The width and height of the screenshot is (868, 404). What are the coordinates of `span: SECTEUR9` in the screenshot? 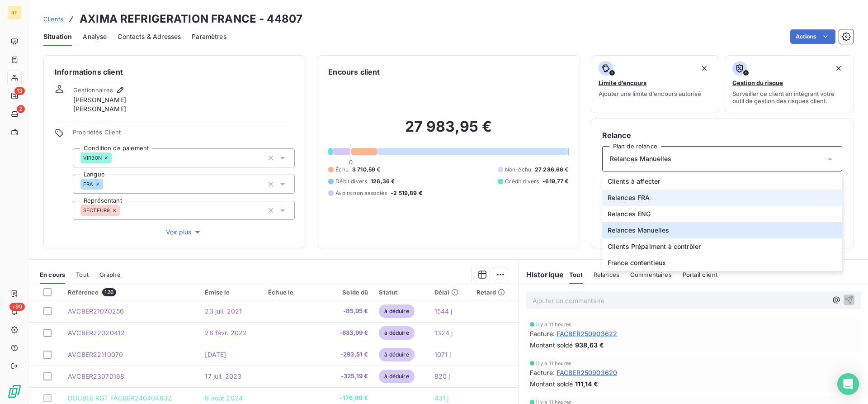 It's located at (97, 211).